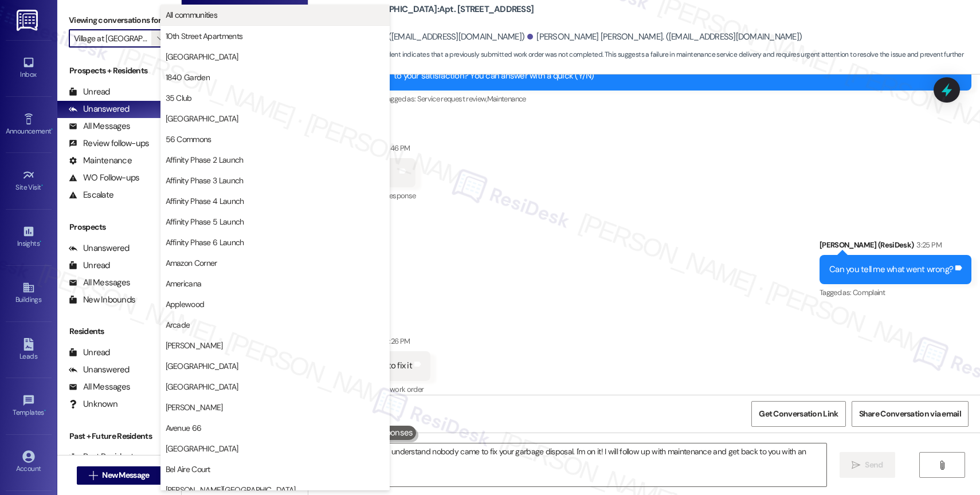  Describe the element at coordinates (204, 36) in the screenshot. I see `span: 10th Street Apartments` at that location.